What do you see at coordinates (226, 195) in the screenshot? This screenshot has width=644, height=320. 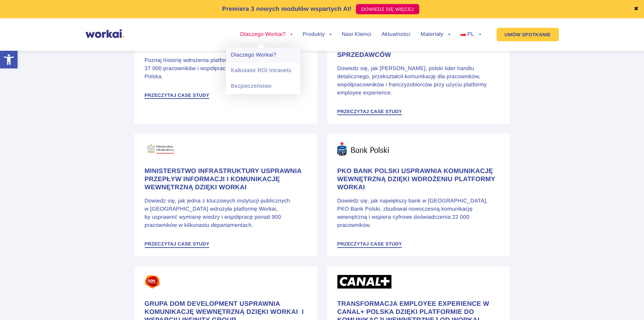 I see `a: Ministerstwo Infrastruktury usprawnia przepływ informacji i komunikację wewnętrzną dzięki Workai ...` at bounding box center [226, 195].